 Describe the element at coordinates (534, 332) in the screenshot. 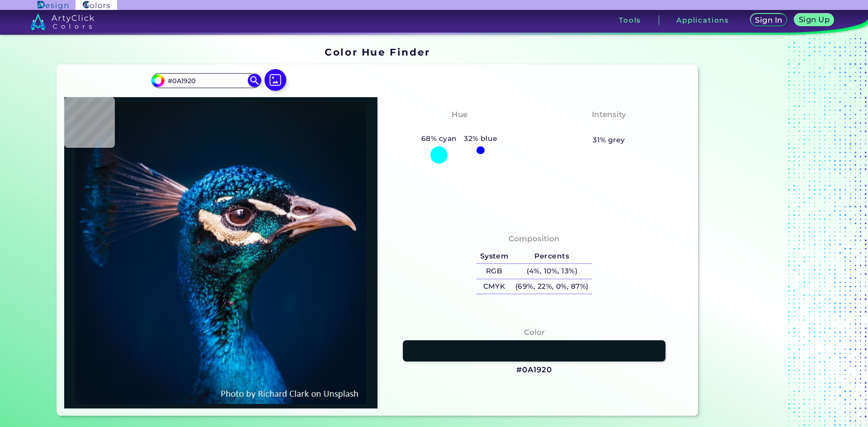

I see `h4: Color` at that location.